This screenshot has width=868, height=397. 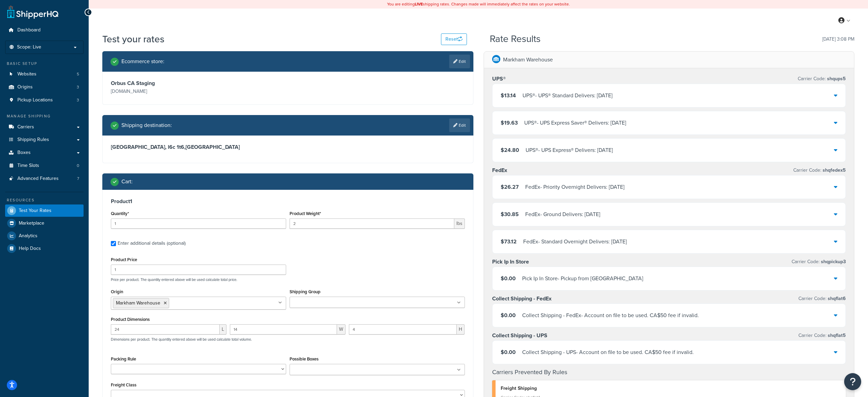 What do you see at coordinates (45, 127) in the screenshot?
I see `li: Carriers` at bounding box center [45, 127].